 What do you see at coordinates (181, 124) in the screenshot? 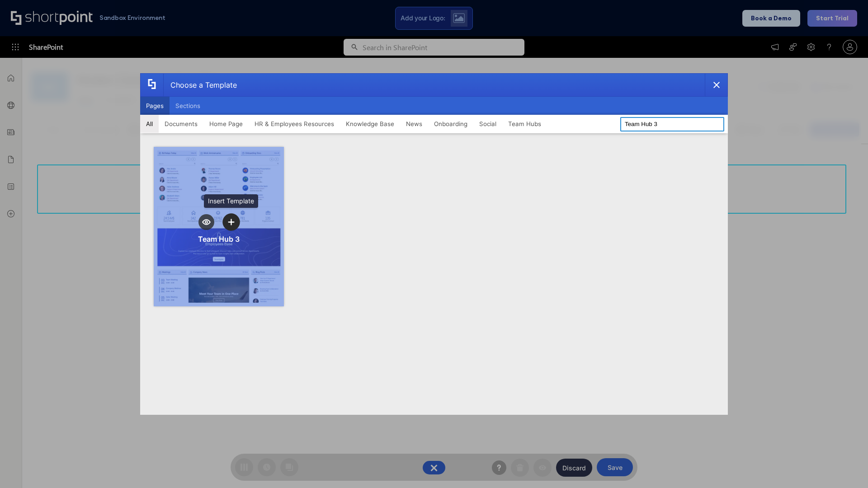
I see `button: Documents` at bounding box center [181, 124].